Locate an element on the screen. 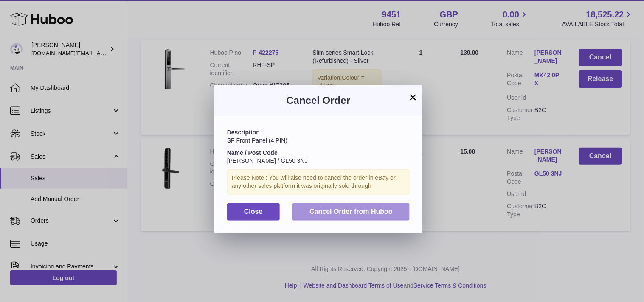 The height and width of the screenshot is (302, 644). span: Cancel Order from Huboo is located at coordinates (351, 211).